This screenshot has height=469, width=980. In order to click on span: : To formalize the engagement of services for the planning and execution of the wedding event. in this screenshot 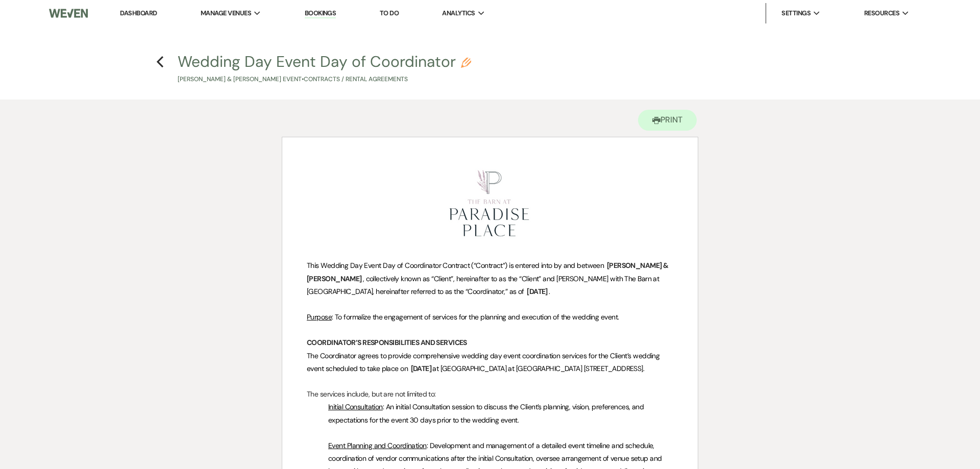, I will do `click(475, 317)`.